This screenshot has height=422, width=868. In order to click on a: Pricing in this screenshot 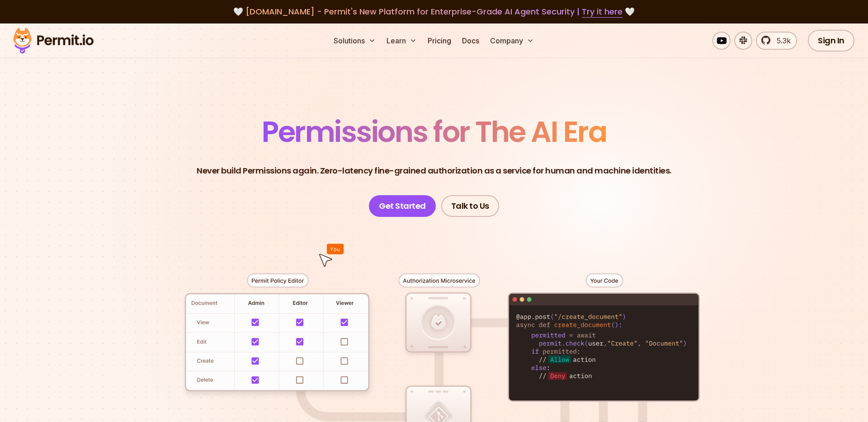, I will do `click(440, 41)`.